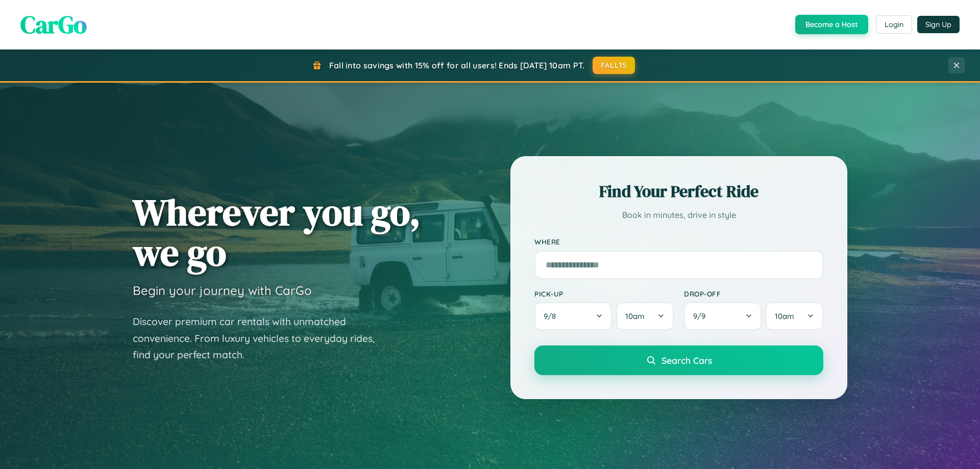 The height and width of the screenshot is (469, 980). What do you see at coordinates (723, 316) in the screenshot?
I see `button: 9/9` at bounding box center [723, 316].